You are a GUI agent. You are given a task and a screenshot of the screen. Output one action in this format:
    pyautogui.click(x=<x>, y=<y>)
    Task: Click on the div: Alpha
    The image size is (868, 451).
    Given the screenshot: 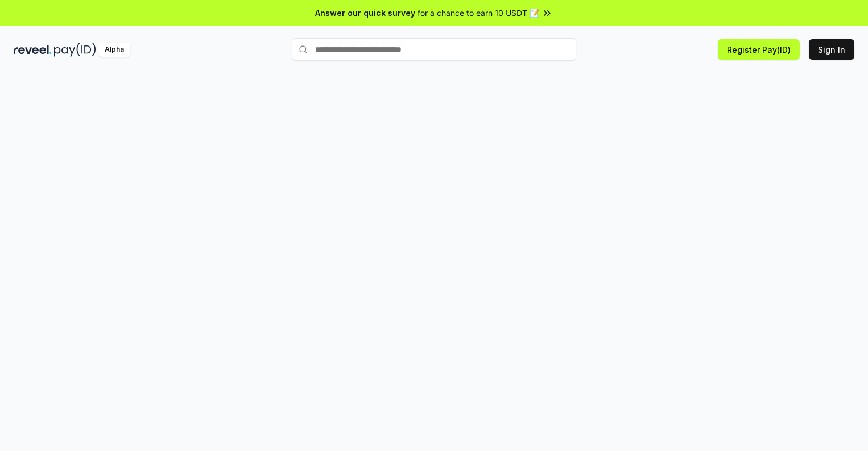 What is the action you would take?
    pyautogui.click(x=115, y=49)
    